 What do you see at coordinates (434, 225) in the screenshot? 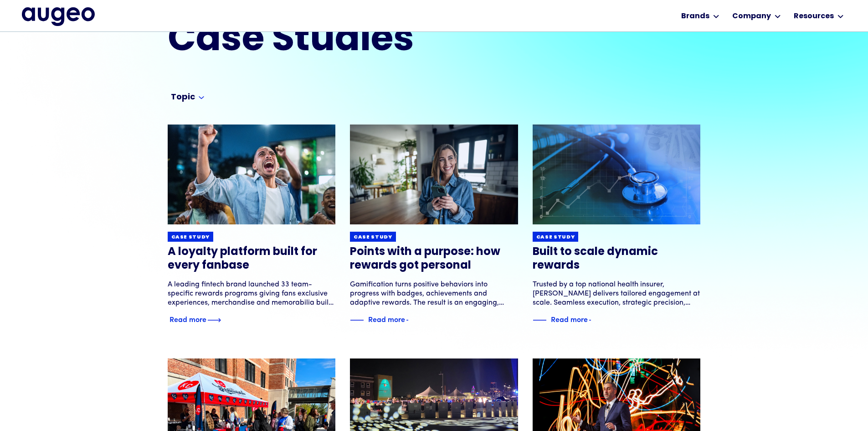
I see `a: Case studyPoints with a purpose: how rewards got personalGamification turns positive behaviors in...` at bounding box center [434, 225].